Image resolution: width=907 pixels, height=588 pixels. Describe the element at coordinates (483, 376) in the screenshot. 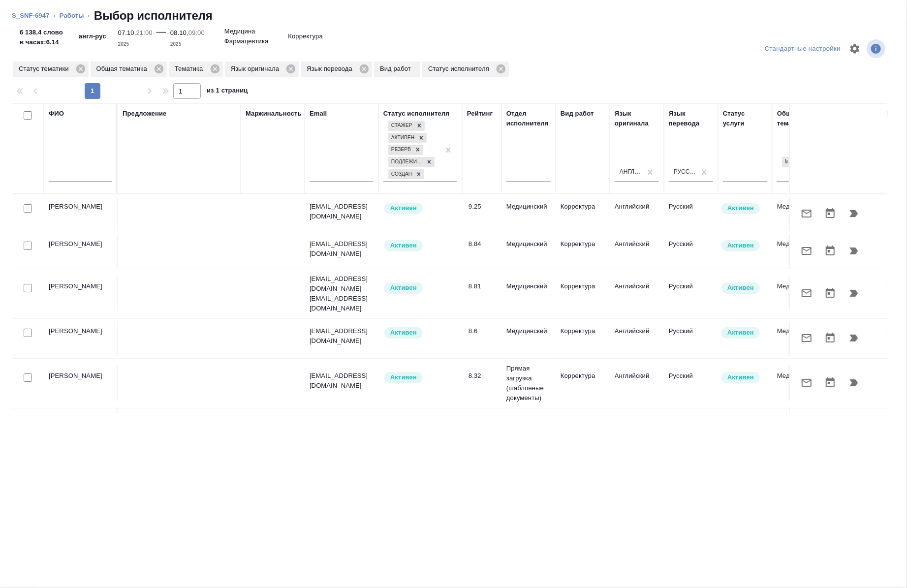

I see `div: 8.32` at that location.